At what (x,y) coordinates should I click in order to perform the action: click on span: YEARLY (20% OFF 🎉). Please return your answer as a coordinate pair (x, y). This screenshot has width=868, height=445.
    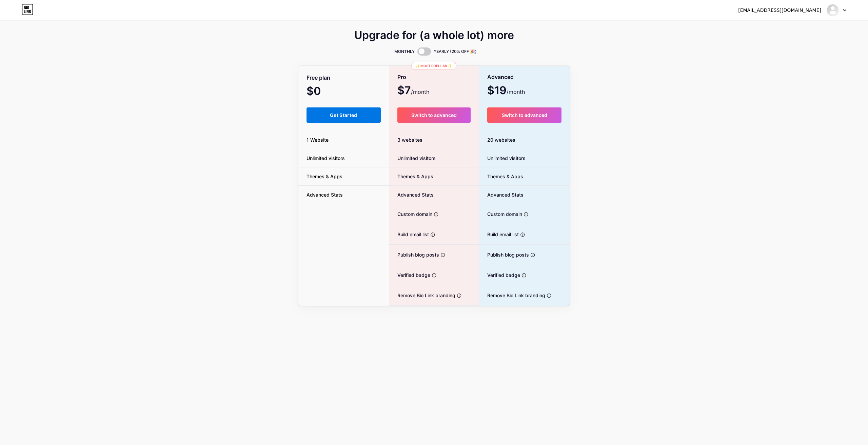
    Looking at the image, I should click on (455, 52).